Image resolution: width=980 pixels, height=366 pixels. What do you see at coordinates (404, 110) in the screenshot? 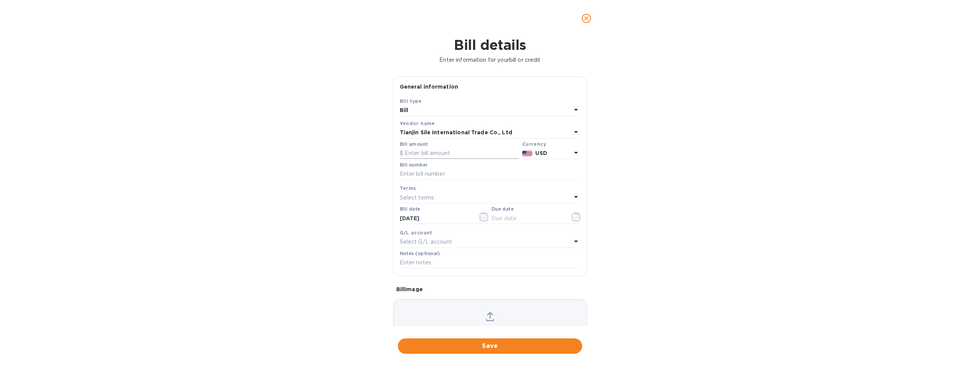
I see `b: Bill` at bounding box center [404, 110].